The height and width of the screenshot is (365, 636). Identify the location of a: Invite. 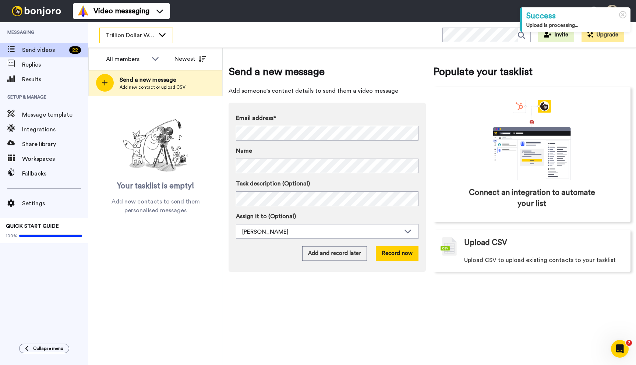
(556, 35).